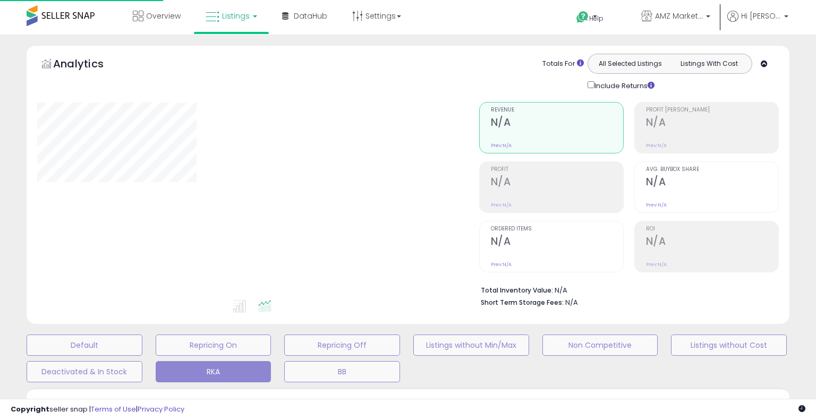 This screenshot has width=816, height=420. I want to click on span: Ordered Items, so click(556, 229).